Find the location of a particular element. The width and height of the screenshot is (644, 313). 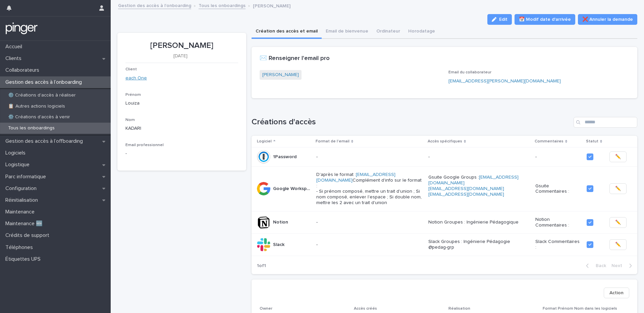

a: Tous les onboardings is located at coordinates (222, 5).